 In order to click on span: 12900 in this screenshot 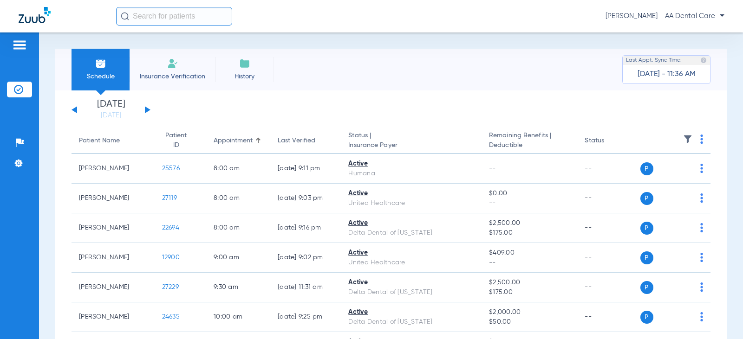, I will do `click(171, 258)`.